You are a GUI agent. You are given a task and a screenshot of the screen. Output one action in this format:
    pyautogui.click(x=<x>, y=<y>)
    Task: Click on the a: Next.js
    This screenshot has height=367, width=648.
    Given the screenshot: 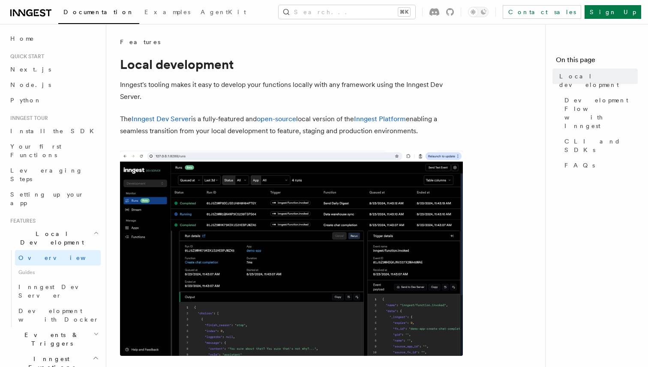 What is the action you would take?
    pyautogui.click(x=54, y=69)
    